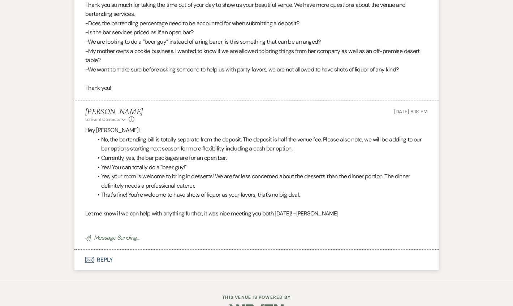  Describe the element at coordinates (260, 144) in the screenshot. I see `li: No, the bartending bill is totally separate from the deposit. The deposit is half the venue fee. ...` at that location.